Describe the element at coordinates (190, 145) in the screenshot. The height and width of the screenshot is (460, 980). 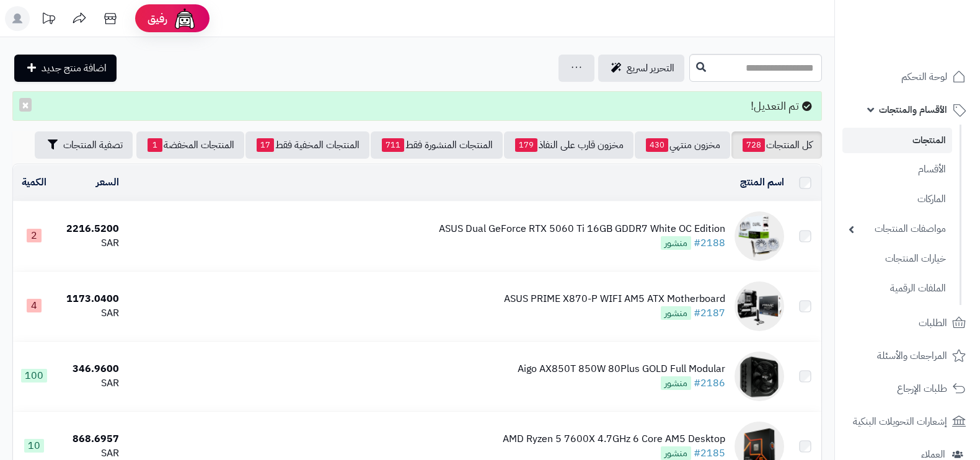
I see `a: المنتجات المخفضة1` at that location.